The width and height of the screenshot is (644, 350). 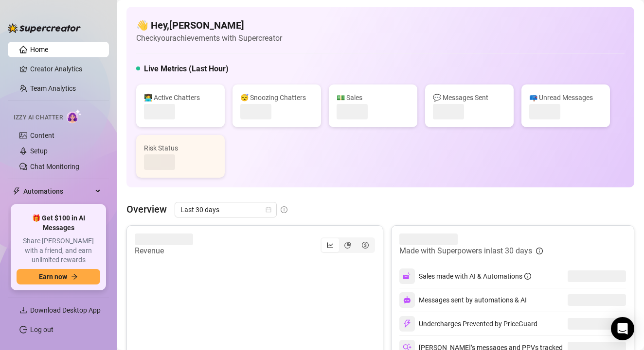 What do you see at coordinates (65, 69) in the screenshot?
I see `a: Creator Analytics` at bounding box center [65, 69].